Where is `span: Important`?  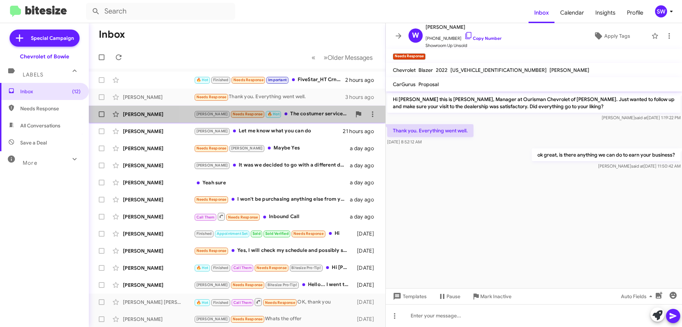 span: Important is located at coordinates (278, 80).